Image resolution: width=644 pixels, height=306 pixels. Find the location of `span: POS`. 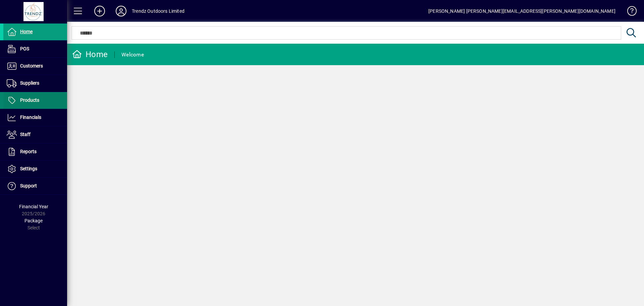

span: POS is located at coordinates (25, 49).